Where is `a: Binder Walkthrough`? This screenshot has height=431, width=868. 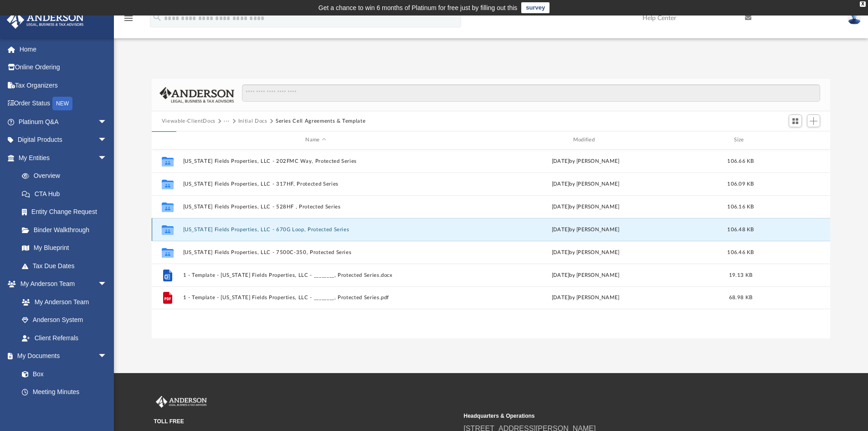
a: Binder Walkthrough is located at coordinates (67, 230).